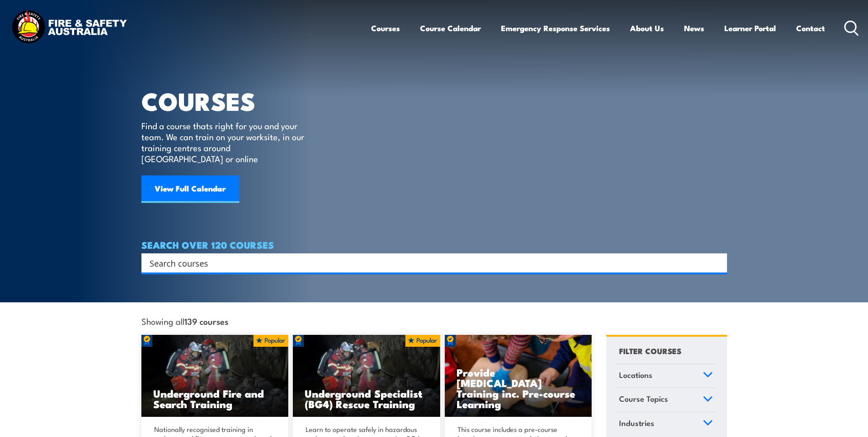 The width and height of the screenshot is (868, 437). What do you see at coordinates (207, 320) in the screenshot?
I see `strong: 139 courses` at bounding box center [207, 320].